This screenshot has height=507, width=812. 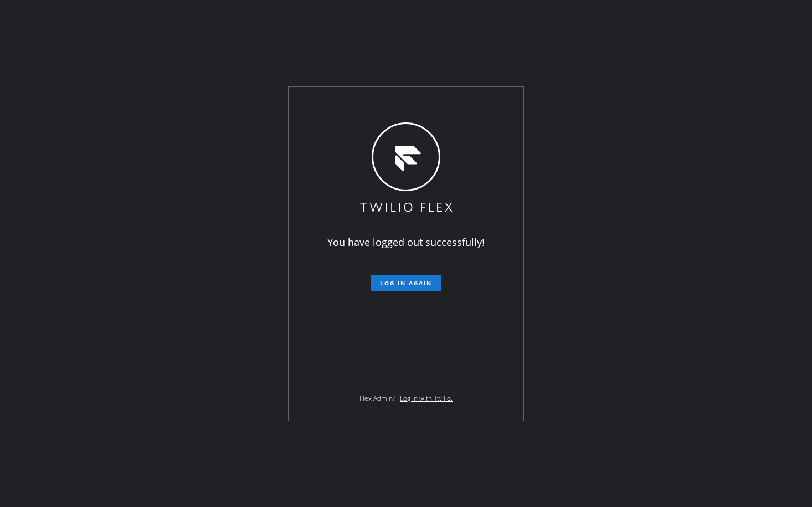 I want to click on span: You have logged out successfully!, so click(x=406, y=242).